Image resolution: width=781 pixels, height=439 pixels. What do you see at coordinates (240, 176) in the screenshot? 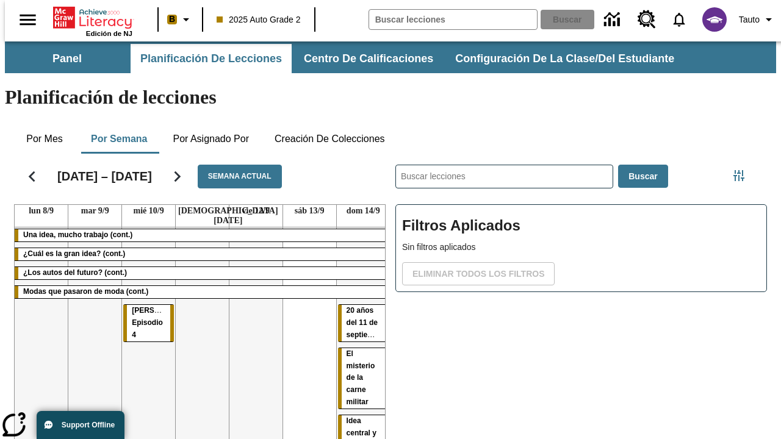
I see `button: Semana actual` at bounding box center [240, 176].